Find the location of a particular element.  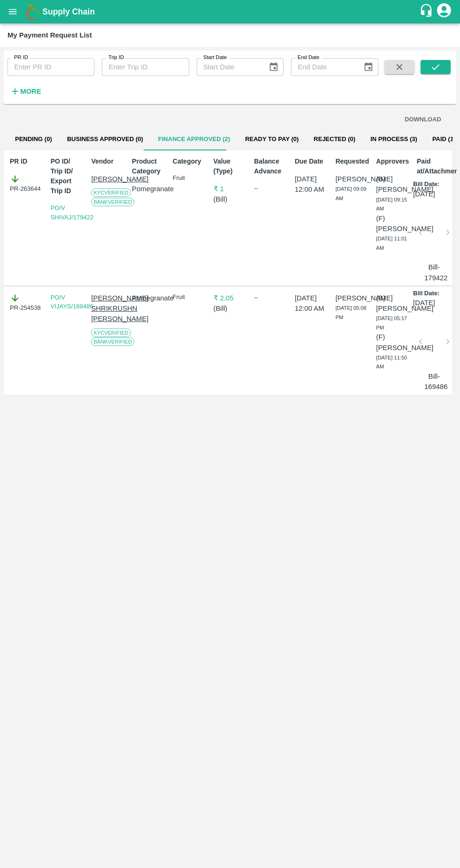

input: Start Date is located at coordinates (229, 67).